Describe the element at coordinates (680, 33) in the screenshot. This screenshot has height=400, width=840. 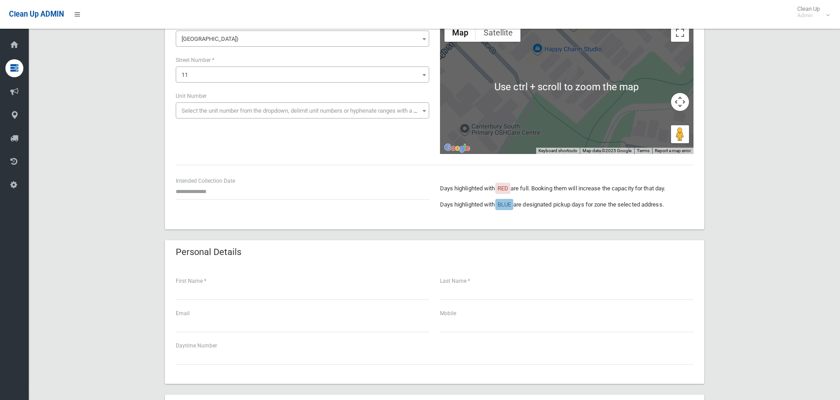
I see `button: Toggle fullscreen view` at that location.